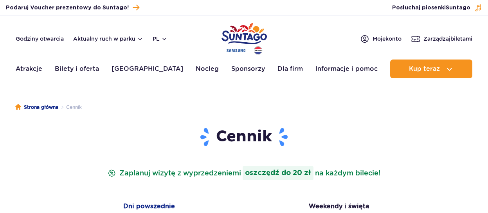 The image size is (488, 213). I want to click on a: Strona główna, so click(37, 107).